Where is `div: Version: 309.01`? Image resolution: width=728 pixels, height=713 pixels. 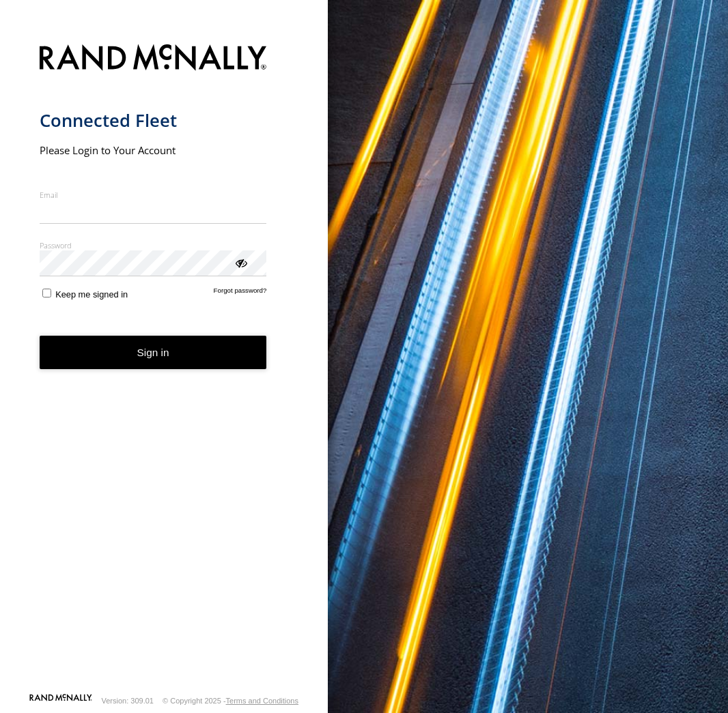 div: Version: 309.01 is located at coordinates (127, 701).